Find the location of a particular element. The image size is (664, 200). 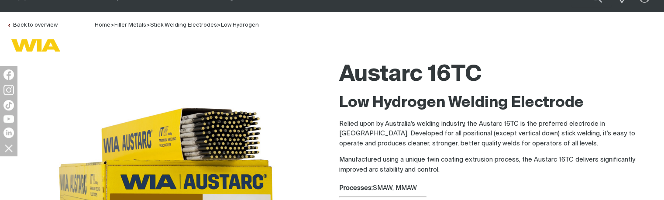

a: Back to overview of Stick Welding Electrodes is located at coordinates (32, 25).